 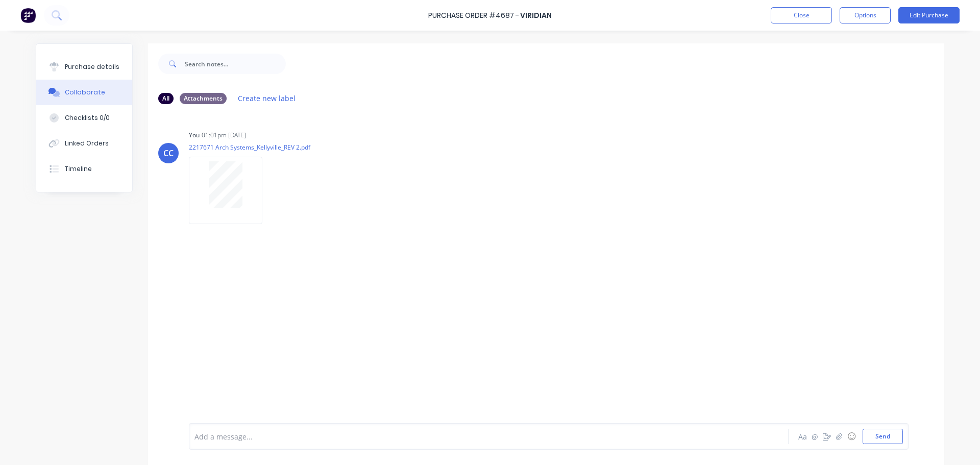 What do you see at coordinates (84, 92) in the screenshot?
I see `button: Collaborate` at bounding box center [84, 92].